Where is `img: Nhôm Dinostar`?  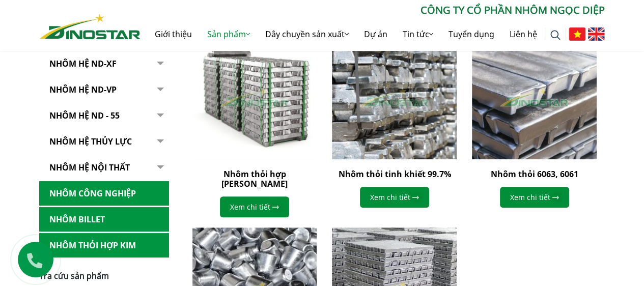 img: Nhôm Dinostar is located at coordinates (90, 26).